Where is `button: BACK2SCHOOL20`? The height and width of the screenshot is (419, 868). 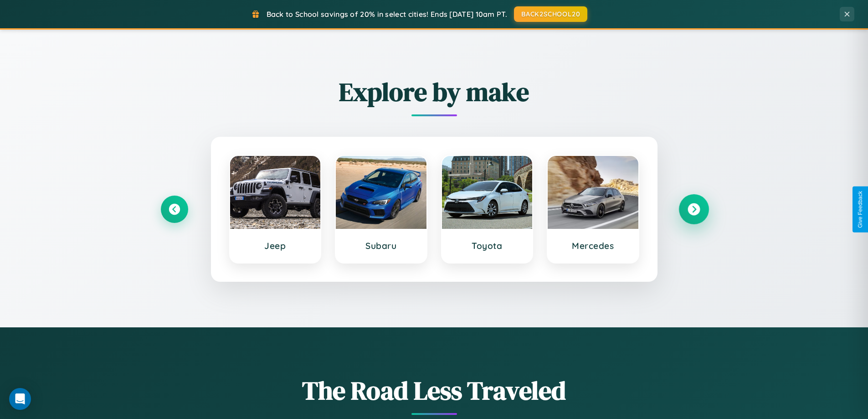
button: BACK2SCHOOL20 is located at coordinates (550, 14).